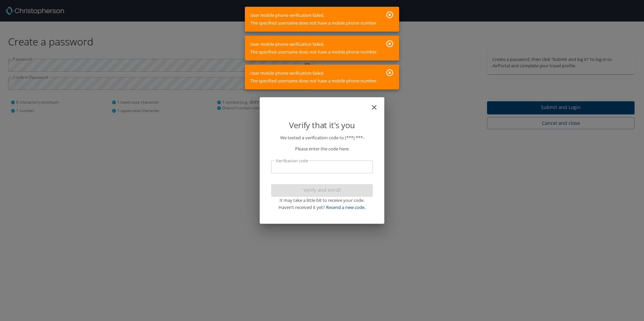 This screenshot has width=644, height=321. Describe the element at coordinates (322, 200) in the screenshot. I see `div: It may take a little bit to receive your code.` at that location.